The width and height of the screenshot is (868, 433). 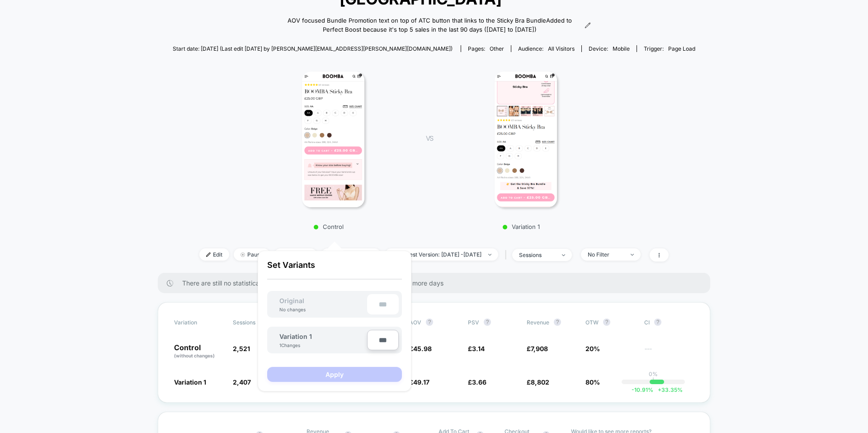 What do you see at coordinates (497, 49) in the screenshot?
I see `span: other` at bounding box center [497, 49].